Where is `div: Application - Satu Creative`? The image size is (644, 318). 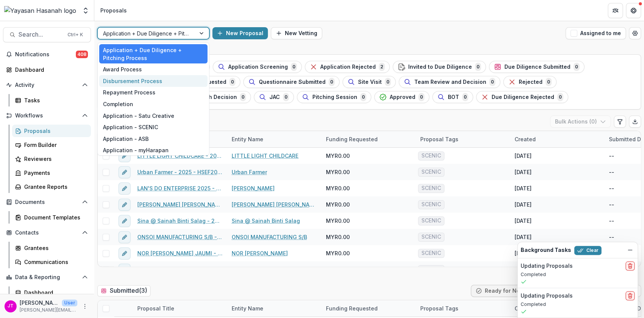 div: Application - Satu Creative is located at coordinates (153, 115).